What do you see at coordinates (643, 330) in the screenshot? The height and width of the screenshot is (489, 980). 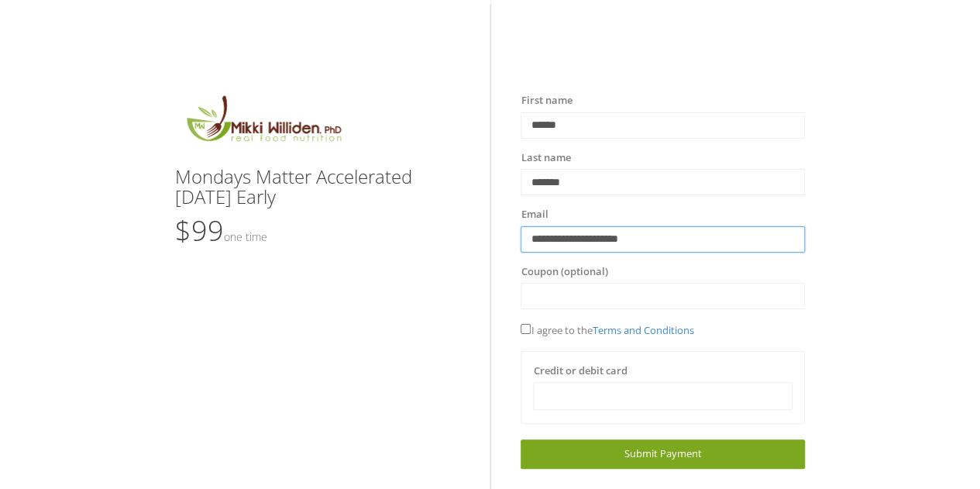 I see `a: Terms and Conditions` at bounding box center [643, 330].